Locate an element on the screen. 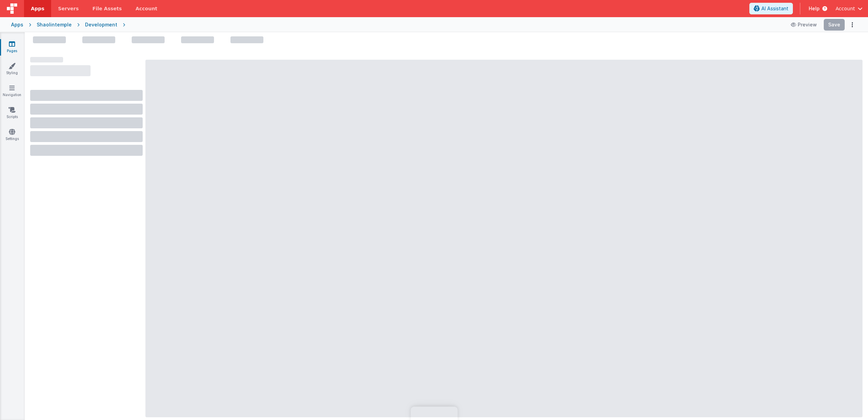 The height and width of the screenshot is (420, 868). div: Apps is located at coordinates (17, 24).